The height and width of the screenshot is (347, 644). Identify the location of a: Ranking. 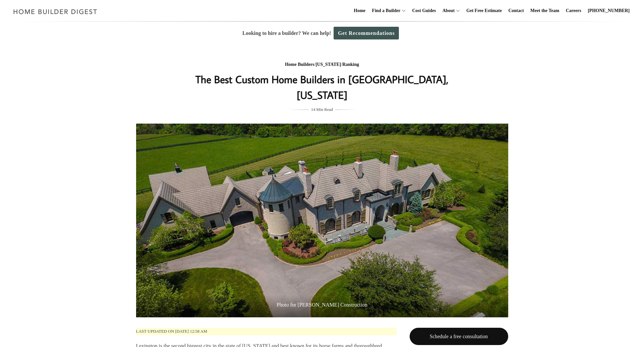
(351, 64).